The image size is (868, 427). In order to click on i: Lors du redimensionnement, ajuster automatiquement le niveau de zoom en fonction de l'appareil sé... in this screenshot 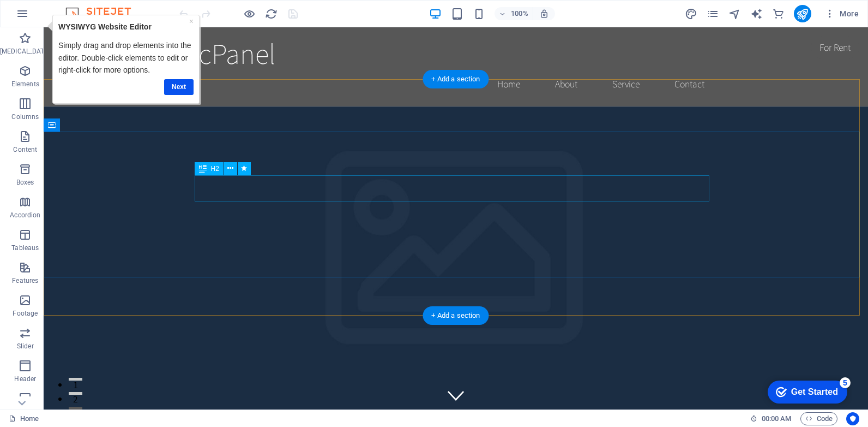, I will do `click(544, 14)`.